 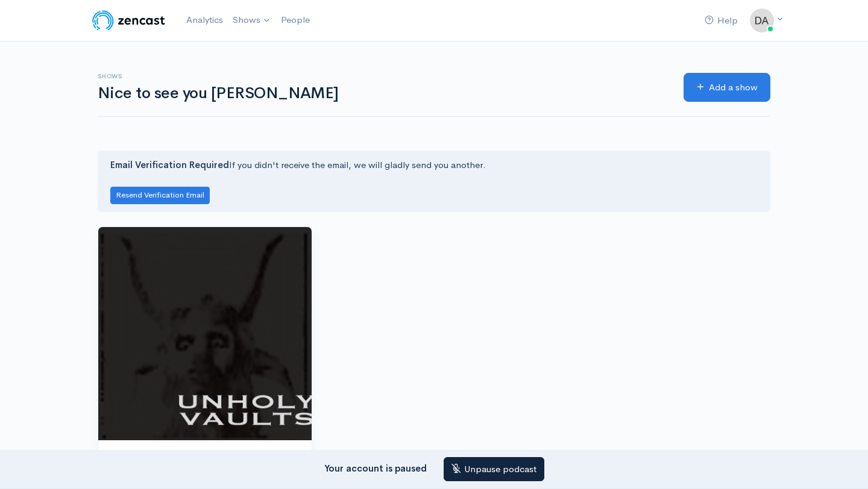 I want to click on h6: Shows, so click(x=383, y=76).